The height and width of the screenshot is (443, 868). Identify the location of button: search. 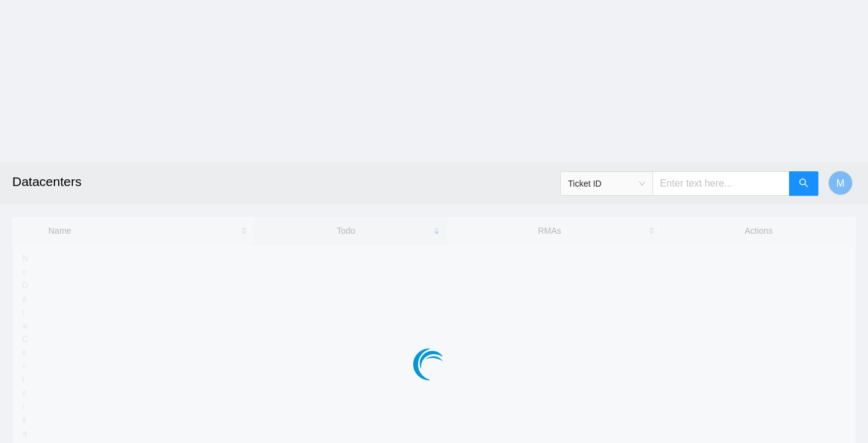
(804, 184).